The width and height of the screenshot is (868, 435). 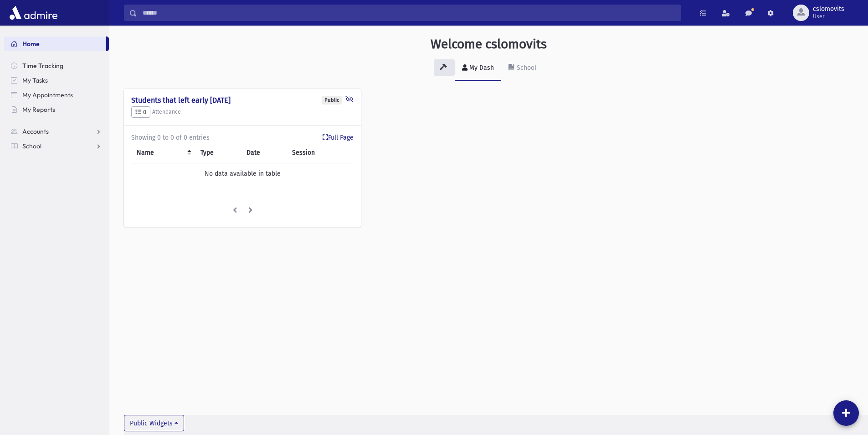 What do you see at coordinates (481, 67) in the screenshot?
I see `div: My Dash` at bounding box center [481, 67].